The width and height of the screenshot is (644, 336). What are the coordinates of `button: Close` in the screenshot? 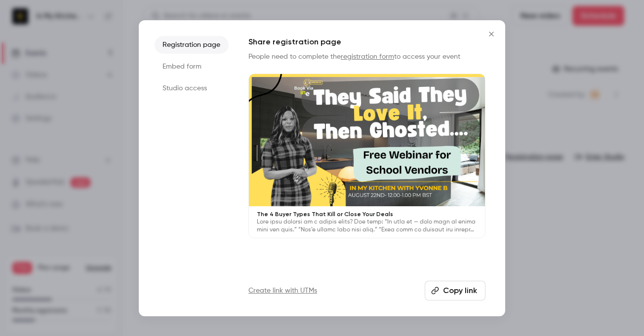 It's located at (491, 34).